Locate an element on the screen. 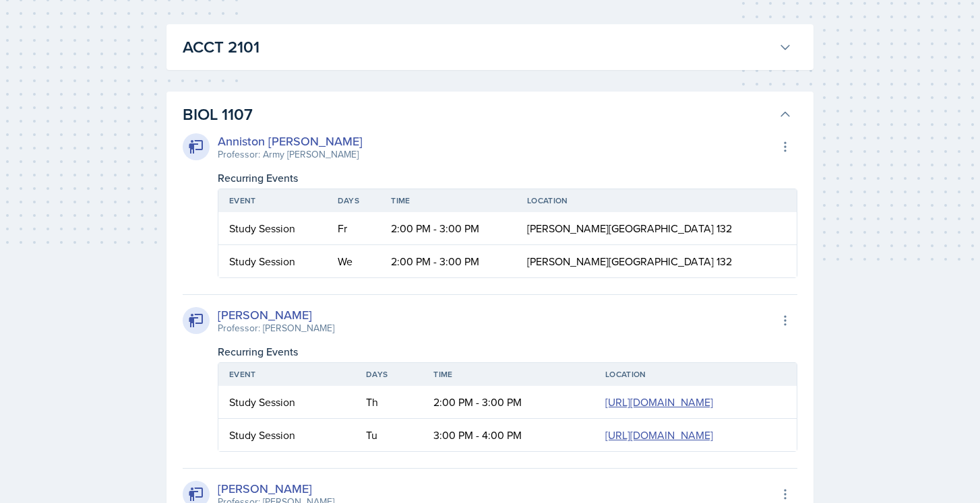  button: ACCT 2101 is located at coordinates (487, 47).